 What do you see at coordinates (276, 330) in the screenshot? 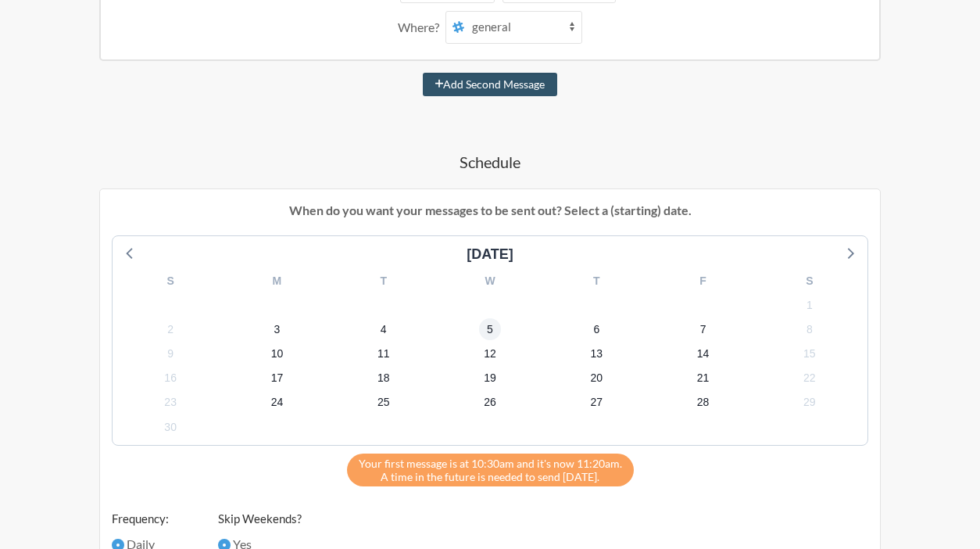
I see `span: Wednesday, December 3, 2025` at bounding box center [276, 330].